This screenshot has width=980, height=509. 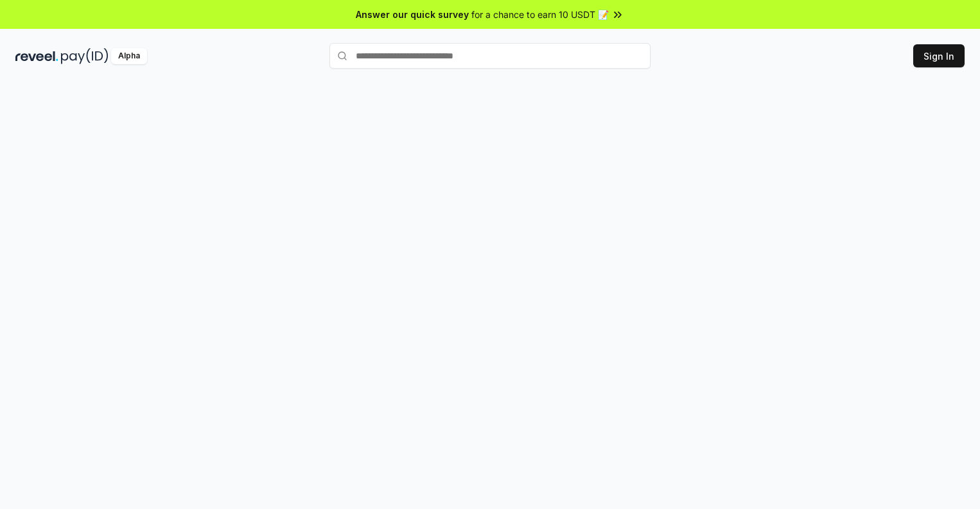 What do you see at coordinates (540, 14) in the screenshot?
I see `span: for a chance to earn 10 USDT 📝` at bounding box center [540, 14].